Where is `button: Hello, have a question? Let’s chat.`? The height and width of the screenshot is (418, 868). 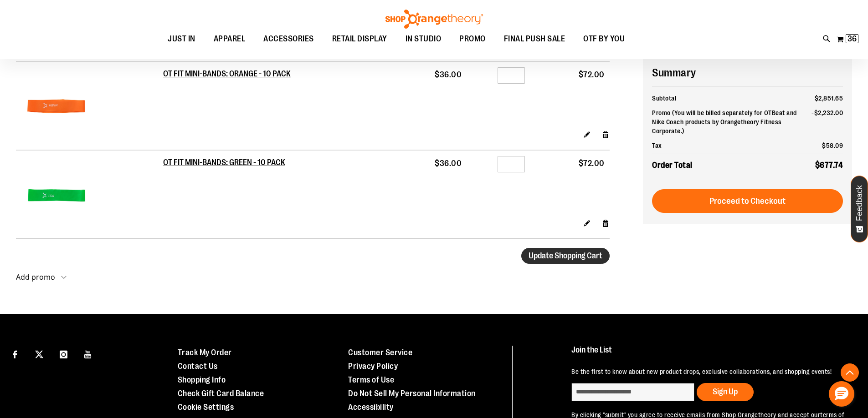
button: Hello, have a question? Let’s chat. is located at coordinates (841, 394).